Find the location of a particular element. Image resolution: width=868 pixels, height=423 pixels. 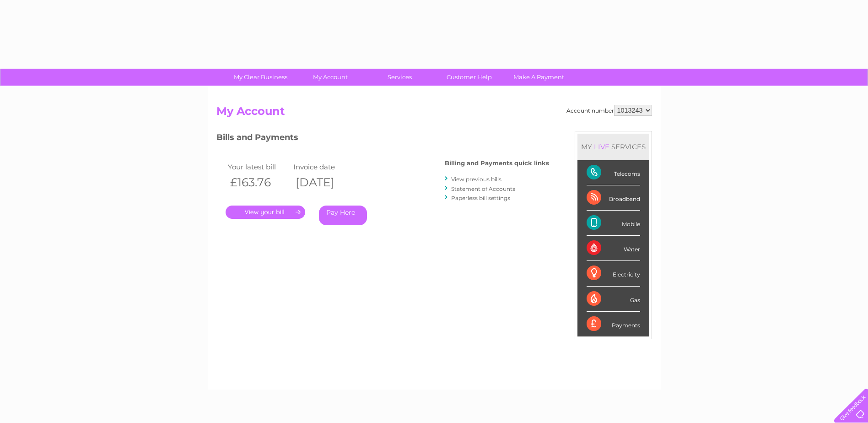

a: Services is located at coordinates (399, 77).